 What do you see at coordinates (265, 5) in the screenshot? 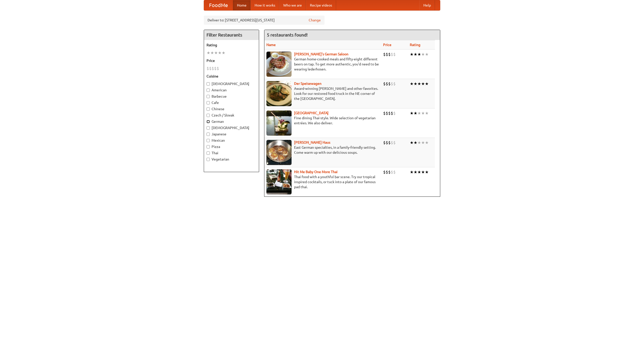
I see `a: How it works` at bounding box center [265, 5].